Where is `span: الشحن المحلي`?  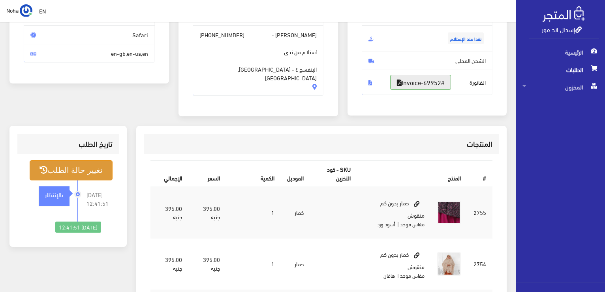
span: الشحن المحلي is located at coordinates (427, 60).